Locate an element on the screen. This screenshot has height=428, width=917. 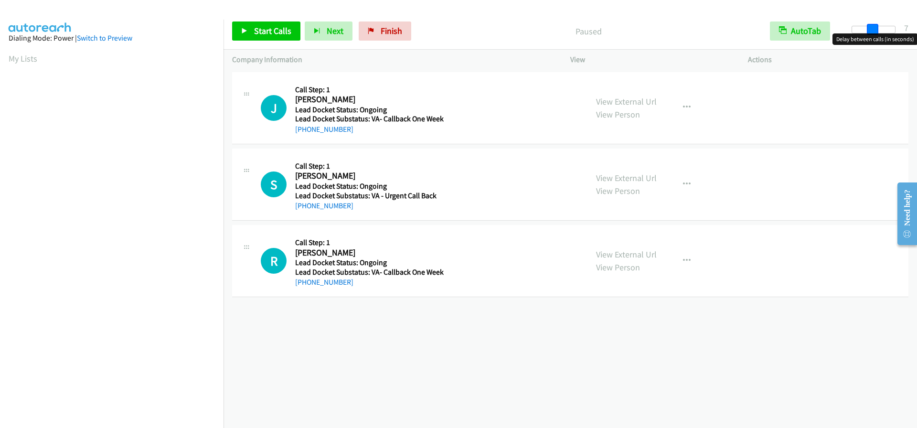
p: View is located at coordinates (651, 60).